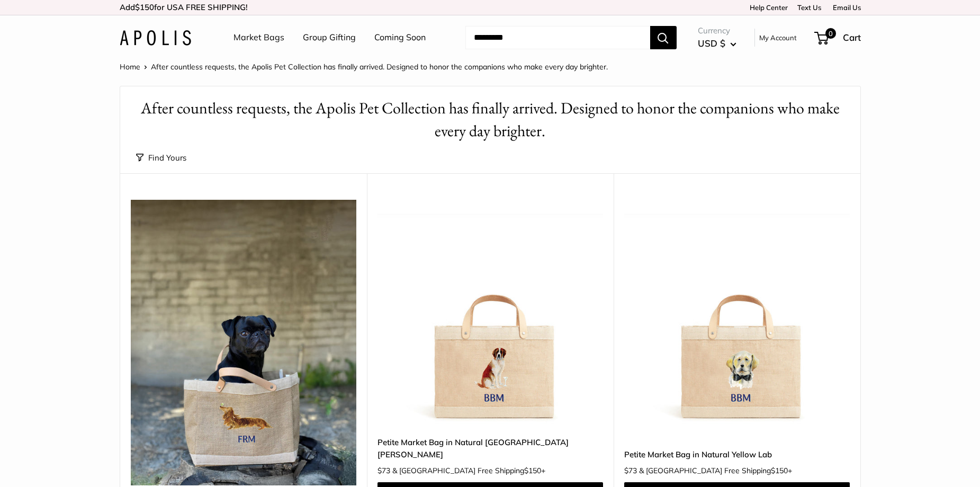  Describe the element at coordinates (379, 67) in the screenshot. I see `span: After countless requests, the Apolis Pet Collection has finally arrived. Designed to honor the co...` at that location.